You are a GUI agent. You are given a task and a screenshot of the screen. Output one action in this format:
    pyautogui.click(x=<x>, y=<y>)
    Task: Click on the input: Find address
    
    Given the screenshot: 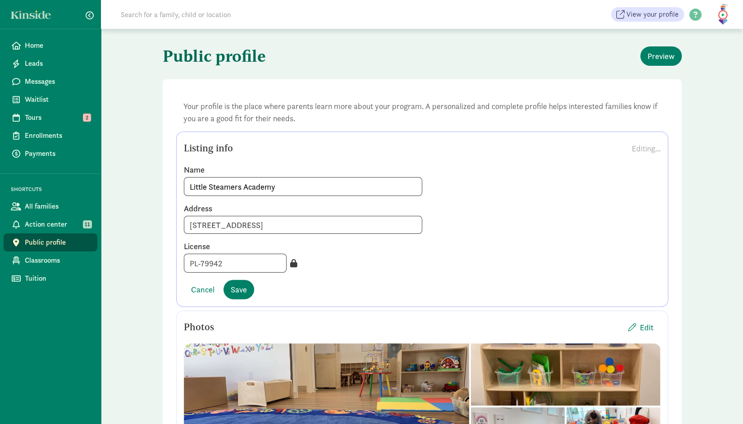 What is the action you would take?
    pyautogui.click(x=303, y=225)
    